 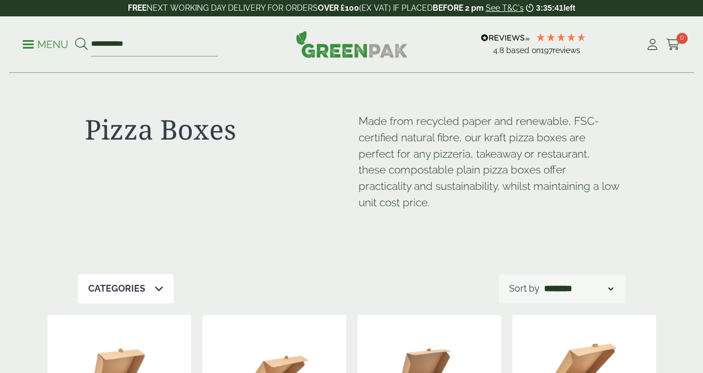 I want to click on span: 0, so click(x=682, y=38).